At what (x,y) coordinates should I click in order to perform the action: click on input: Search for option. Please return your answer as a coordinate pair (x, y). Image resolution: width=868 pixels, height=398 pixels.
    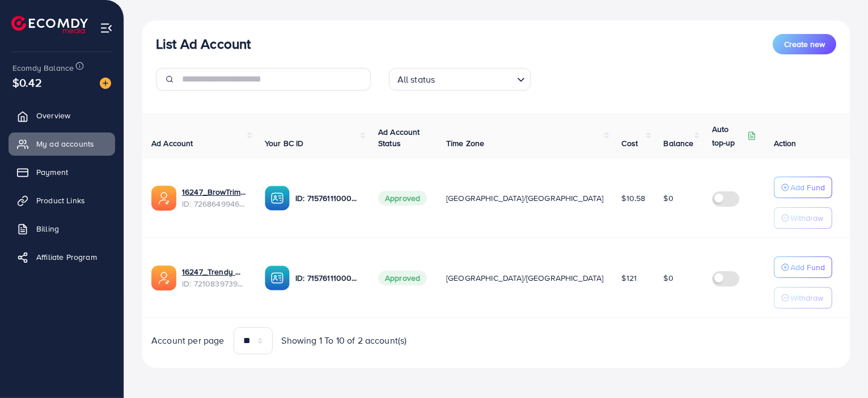
    Looking at the image, I should click on (475, 78).